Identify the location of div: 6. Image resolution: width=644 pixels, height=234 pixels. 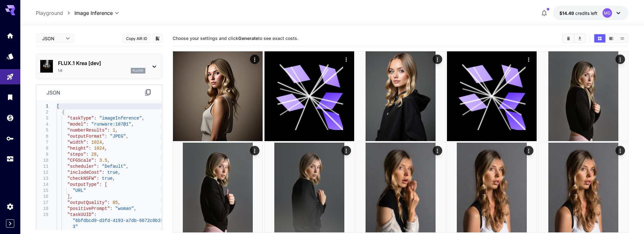
(42, 136).